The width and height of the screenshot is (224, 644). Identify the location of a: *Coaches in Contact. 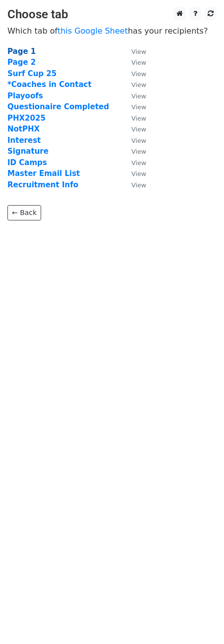
(49, 84).